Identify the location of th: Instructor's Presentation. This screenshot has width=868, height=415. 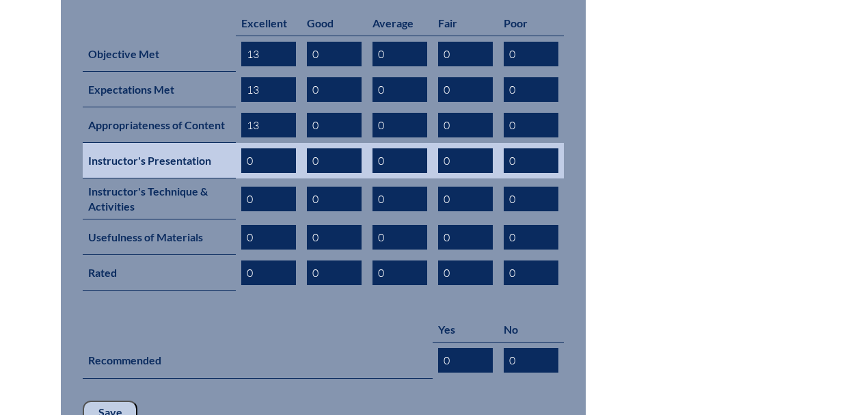
(159, 160).